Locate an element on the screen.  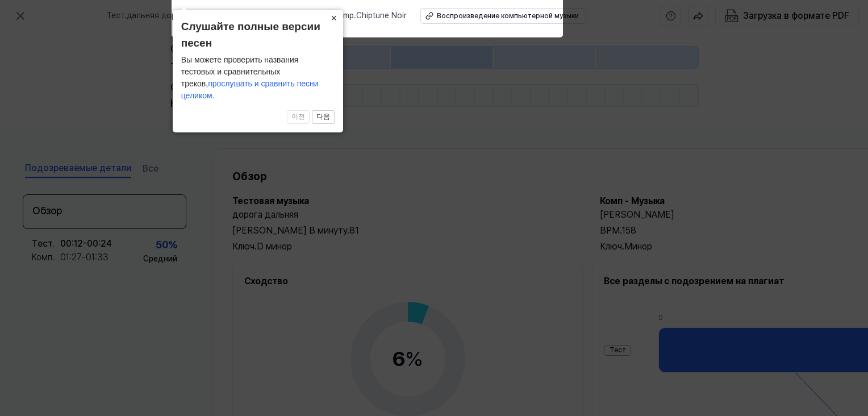
button: 다음 is located at coordinates (324, 117).